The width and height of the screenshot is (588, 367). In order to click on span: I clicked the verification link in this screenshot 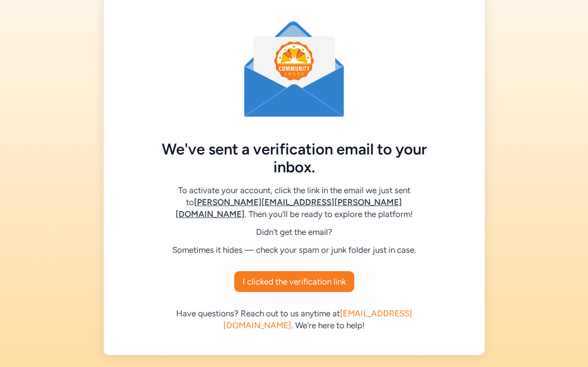, I will do `click(294, 282)`.